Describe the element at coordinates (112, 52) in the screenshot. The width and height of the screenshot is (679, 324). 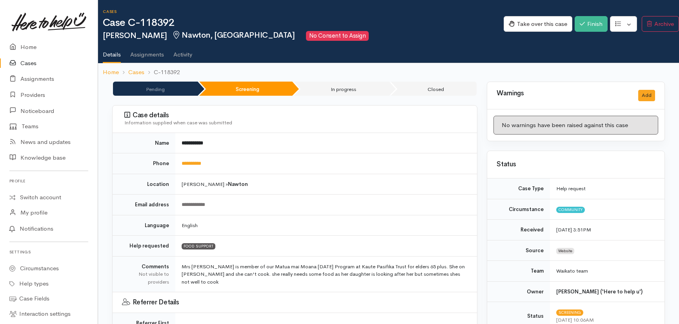
I see `a: Details` at that location.